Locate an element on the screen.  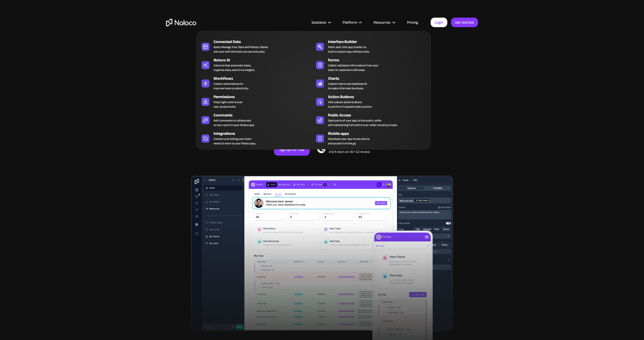
a: WorkflowsCustom automations toimprove team productivity. is located at coordinates (256, 83).